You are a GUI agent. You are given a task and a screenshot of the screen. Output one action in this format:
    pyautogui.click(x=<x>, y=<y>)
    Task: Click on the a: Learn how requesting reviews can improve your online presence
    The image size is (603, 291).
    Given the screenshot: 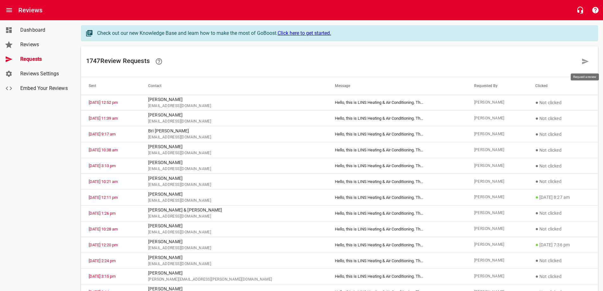 What is the action you would take?
    pyautogui.click(x=159, y=61)
    